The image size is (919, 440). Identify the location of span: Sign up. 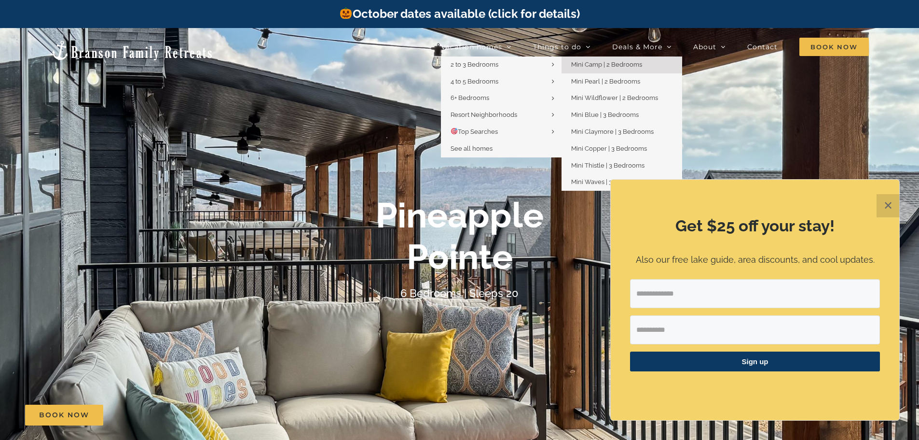
(755, 361).